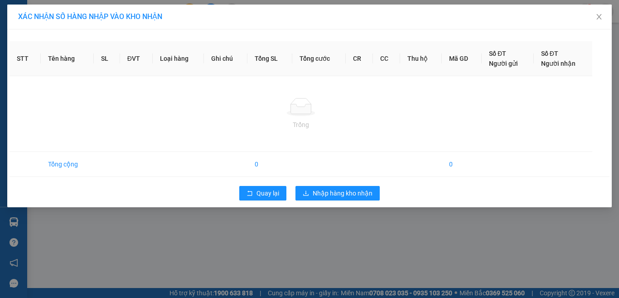 Image resolution: width=619 pixels, height=298 pixels. What do you see at coordinates (558, 63) in the screenshot?
I see `span: Người nhận` at bounding box center [558, 63].